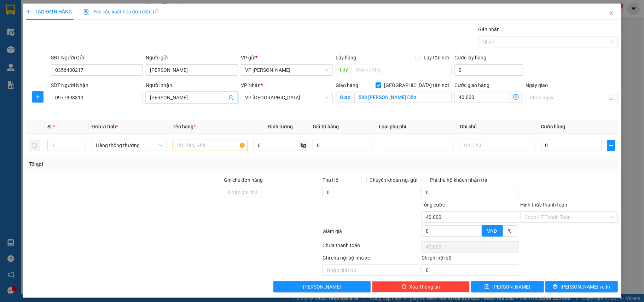  What do you see at coordinates (345, 97) in the screenshot?
I see `span: Giao` at bounding box center [345, 97].